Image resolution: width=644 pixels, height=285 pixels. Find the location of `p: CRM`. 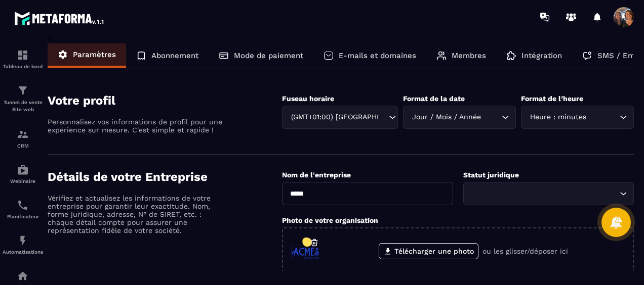

p: CRM is located at coordinates (23, 146).